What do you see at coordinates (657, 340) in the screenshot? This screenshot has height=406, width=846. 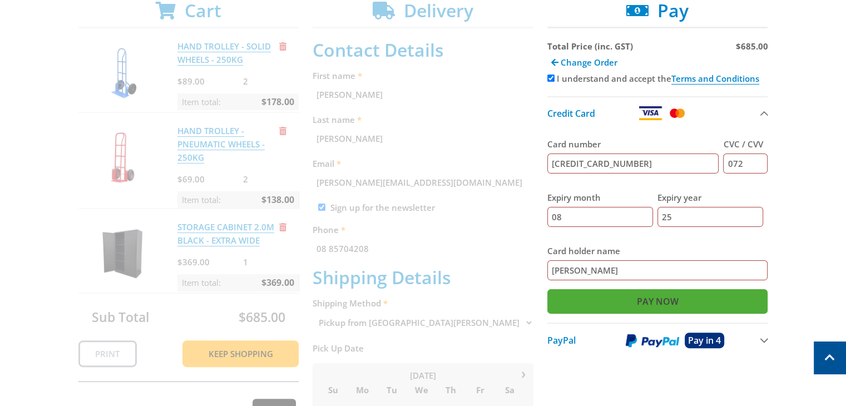 I see `button: PayPal Pay in 4` at bounding box center [657, 340].